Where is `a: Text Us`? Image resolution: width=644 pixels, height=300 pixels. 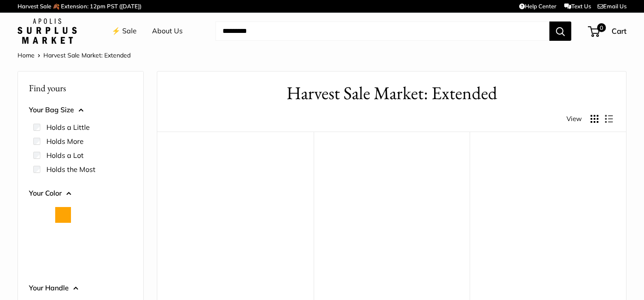
a: Text Us is located at coordinates (577, 6).